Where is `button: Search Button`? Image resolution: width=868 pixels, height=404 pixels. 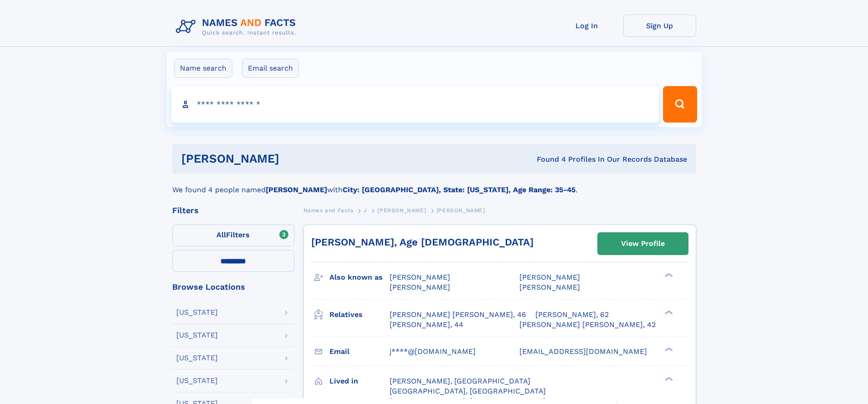 button: Search Button is located at coordinates (679, 105).